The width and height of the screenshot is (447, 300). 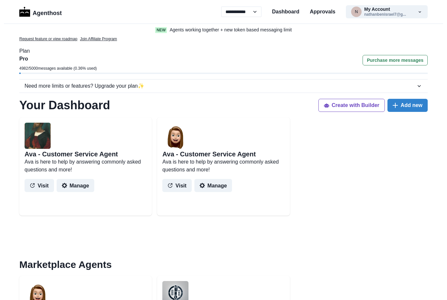 I want to click on button: Create with Builder, so click(x=352, y=105).